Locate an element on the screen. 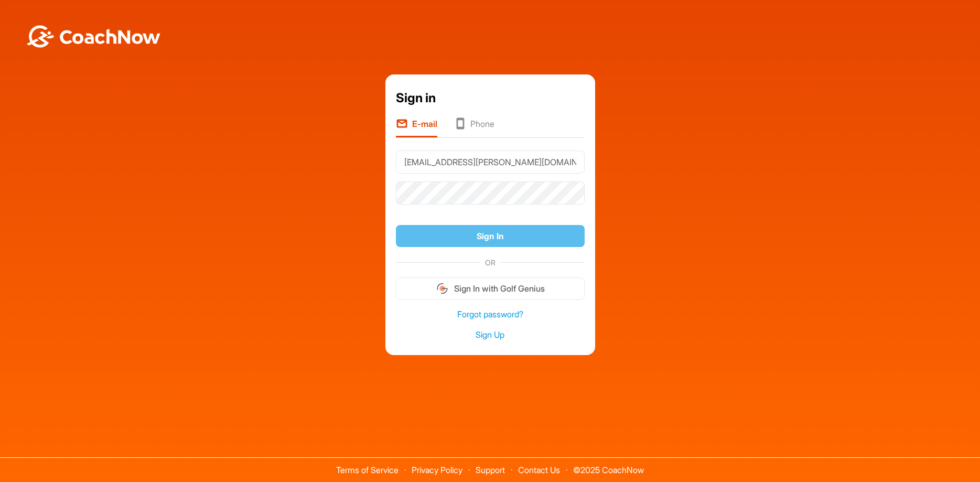 Image resolution: width=980 pixels, height=482 pixels. a: Privacy Policy is located at coordinates (437, 470).